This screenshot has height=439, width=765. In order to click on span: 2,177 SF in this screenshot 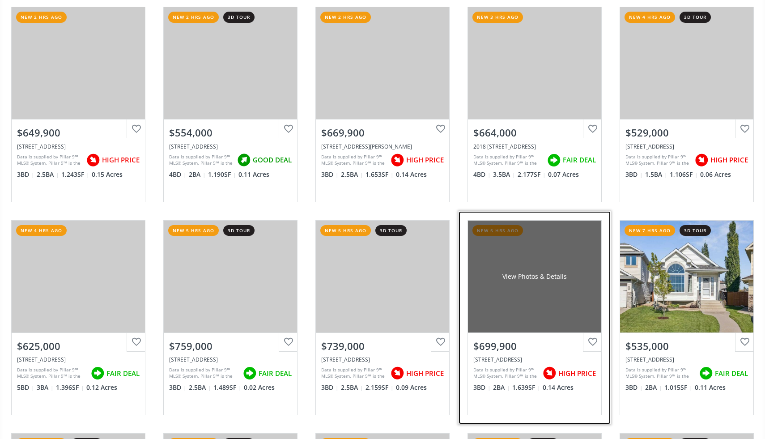, I will do `click(532, 175)`.